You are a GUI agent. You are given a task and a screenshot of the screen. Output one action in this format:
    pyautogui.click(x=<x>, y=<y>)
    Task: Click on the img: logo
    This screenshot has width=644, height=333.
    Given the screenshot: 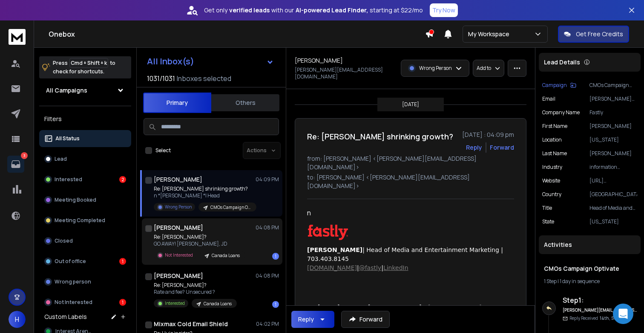 What is the action you would take?
    pyautogui.click(x=17, y=37)
    